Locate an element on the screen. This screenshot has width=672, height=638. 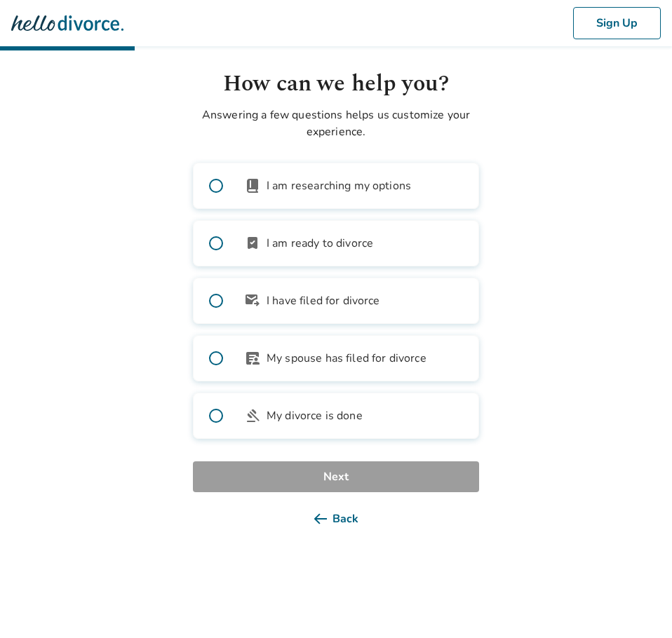
span: My divorce is done is located at coordinates (314, 415).